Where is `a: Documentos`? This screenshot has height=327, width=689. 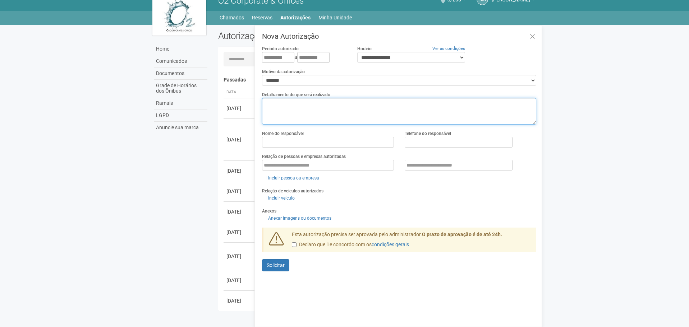
a: Documentos is located at coordinates (181, 74).